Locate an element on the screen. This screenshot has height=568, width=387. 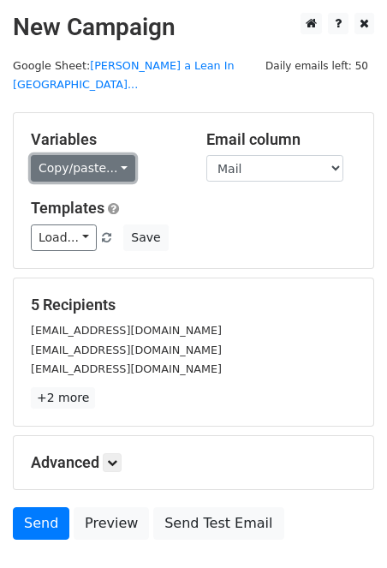
a: Templates is located at coordinates (68, 207).